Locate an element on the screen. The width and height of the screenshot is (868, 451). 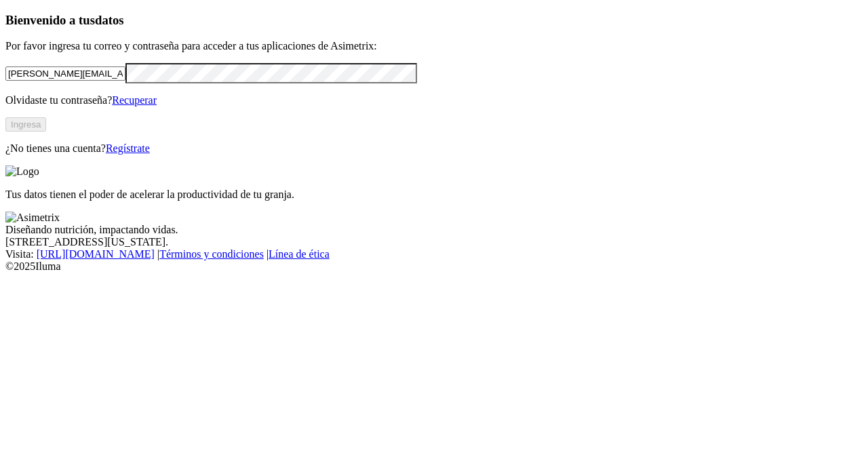
p: Olvidaste tu contraseña? is located at coordinates (434, 100).